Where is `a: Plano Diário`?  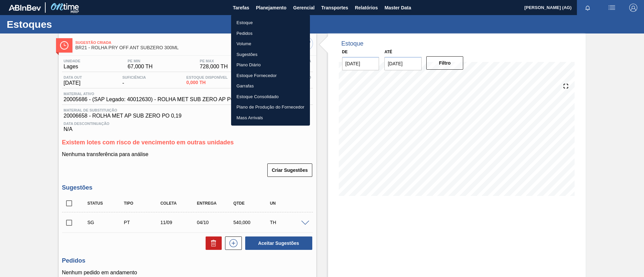 a: Plano Diário is located at coordinates (271, 65).